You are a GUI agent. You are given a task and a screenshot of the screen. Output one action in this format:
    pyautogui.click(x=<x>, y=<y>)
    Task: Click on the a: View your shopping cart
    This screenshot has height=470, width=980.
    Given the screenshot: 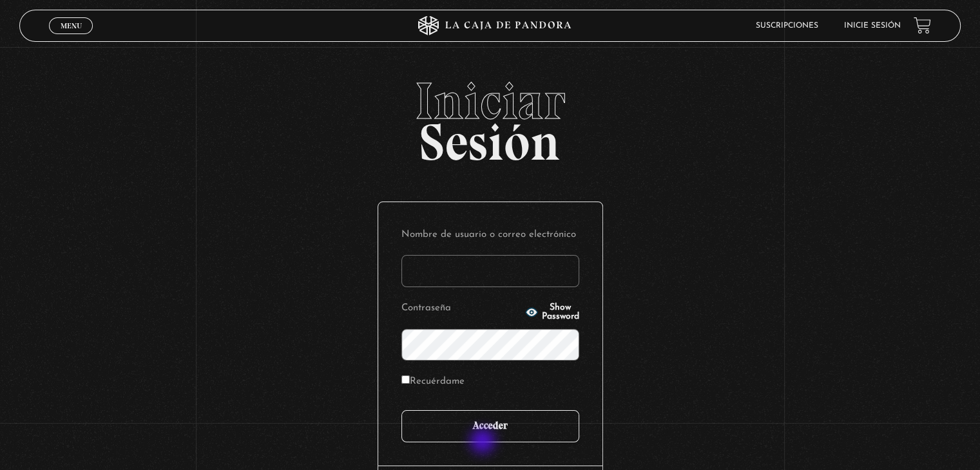 What is the action you would take?
    pyautogui.click(x=922, y=25)
    